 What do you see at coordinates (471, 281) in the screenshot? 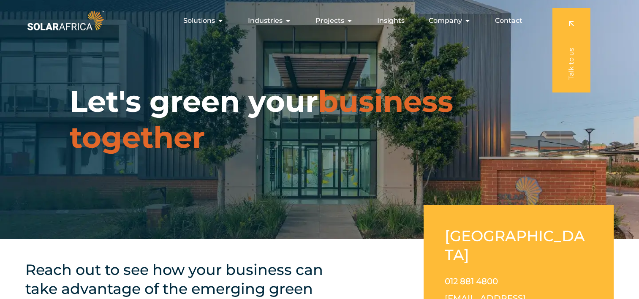
I see `a: 012 881 4800` at bounding box center [471, 281].